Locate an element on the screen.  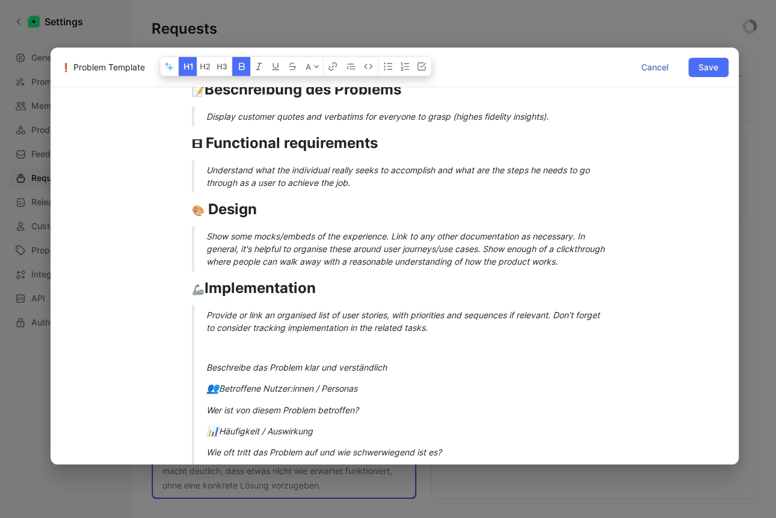
input: My new doc template is located at coordinates (341, 67).